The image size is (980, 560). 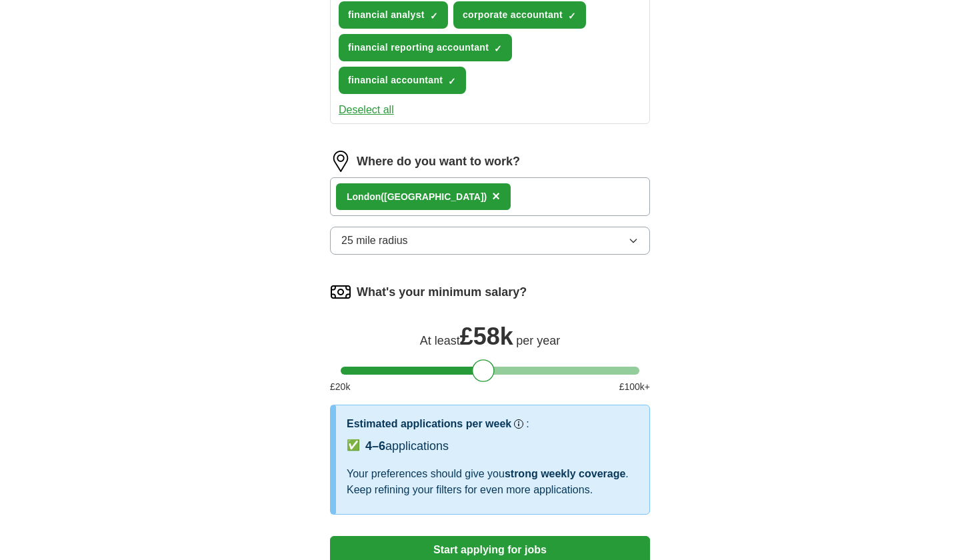 I want to click on span: At least, so click(x=440, y=340).